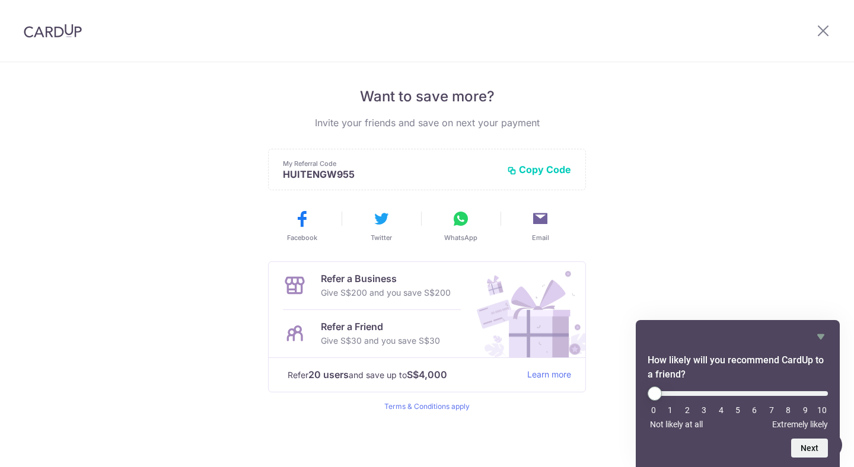  What do you see at coordinates (328, 375) in the screenshot?
I see `strong: 20 users` at bounding box center [328, 375].